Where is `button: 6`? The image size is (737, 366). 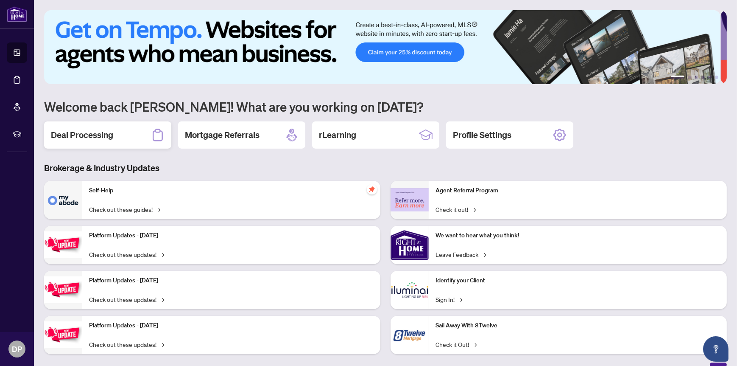 button: 6 is located at coordinates (717, 77).